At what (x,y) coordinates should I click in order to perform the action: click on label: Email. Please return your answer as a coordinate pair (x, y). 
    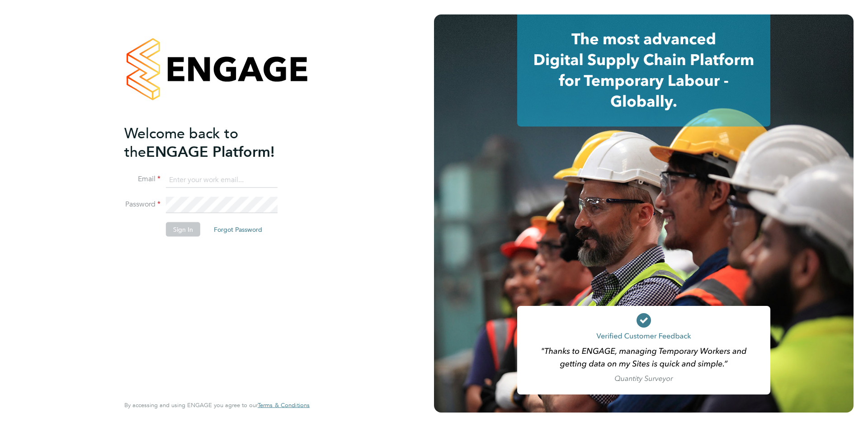
    Looking at the image, I should click on (142, 179).